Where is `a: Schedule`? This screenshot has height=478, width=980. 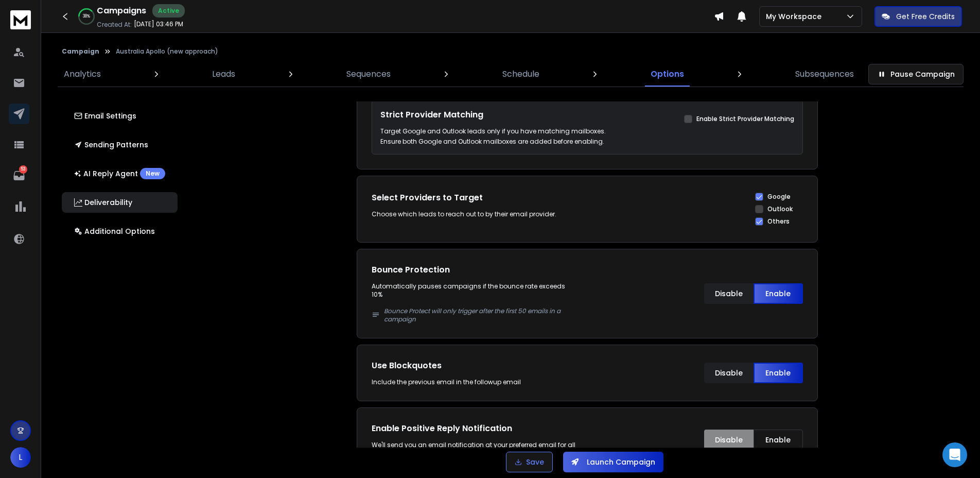 a: Schedule is located at coordinates (521, 74).